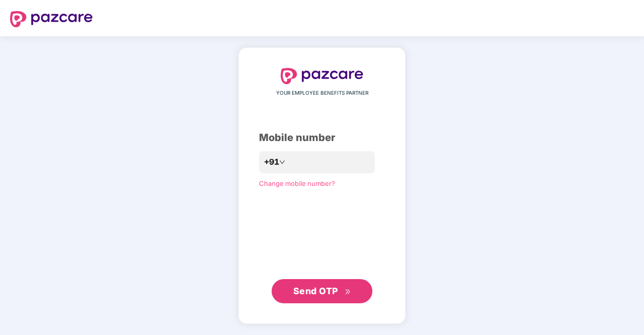 The width and height of the screenshot is (644, 335). Describe the element at coordinates (297, 183) in the screenshot. I see `span: Change mobile number?` at that location.